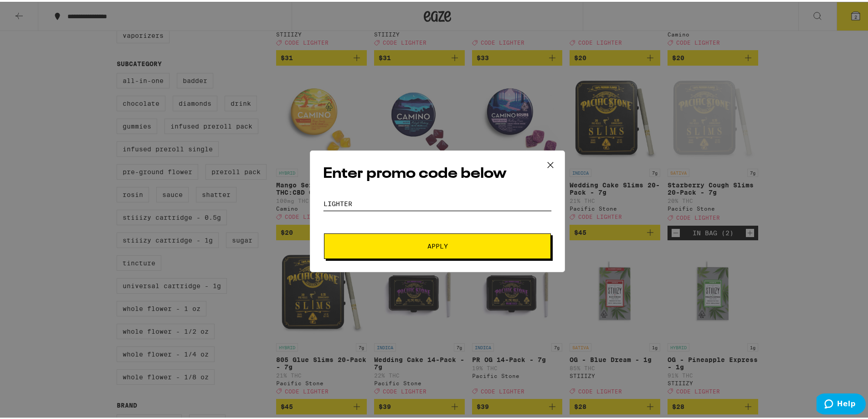 Image resolution: width=868 pixels, height=419 pixels. I want to click on button: Apply, so click(437, 244).